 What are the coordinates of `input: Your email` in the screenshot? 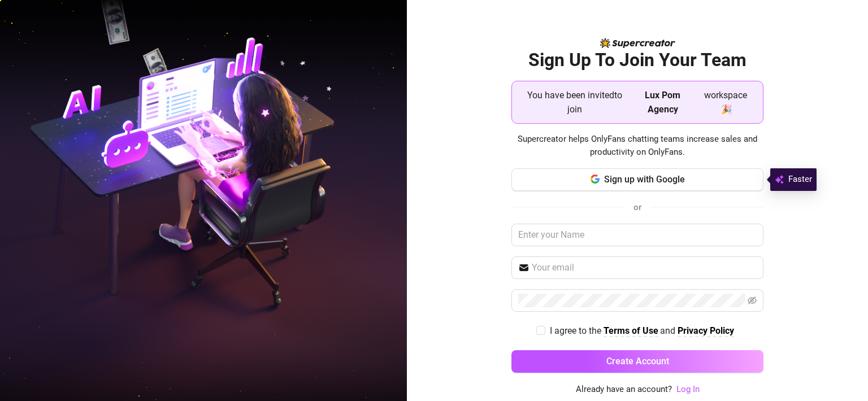 It's located at (644, 268).